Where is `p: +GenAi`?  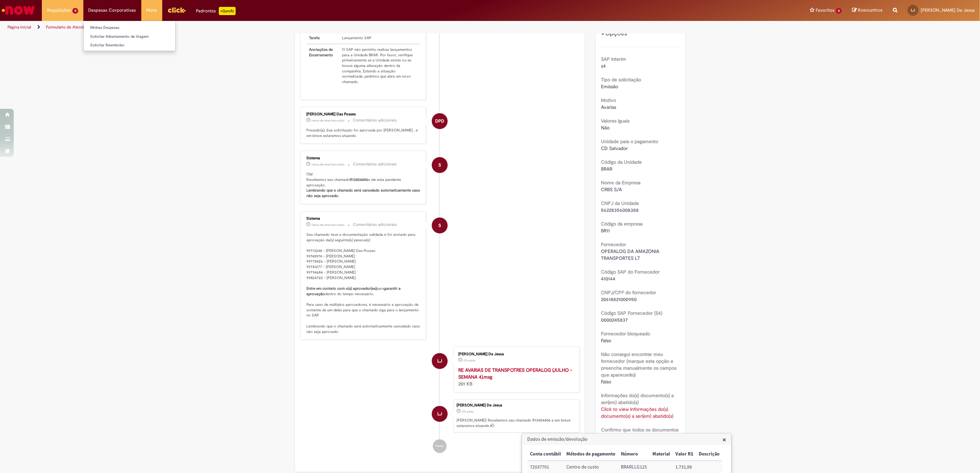 p: +GenAi is located at coordinates (227, 11).